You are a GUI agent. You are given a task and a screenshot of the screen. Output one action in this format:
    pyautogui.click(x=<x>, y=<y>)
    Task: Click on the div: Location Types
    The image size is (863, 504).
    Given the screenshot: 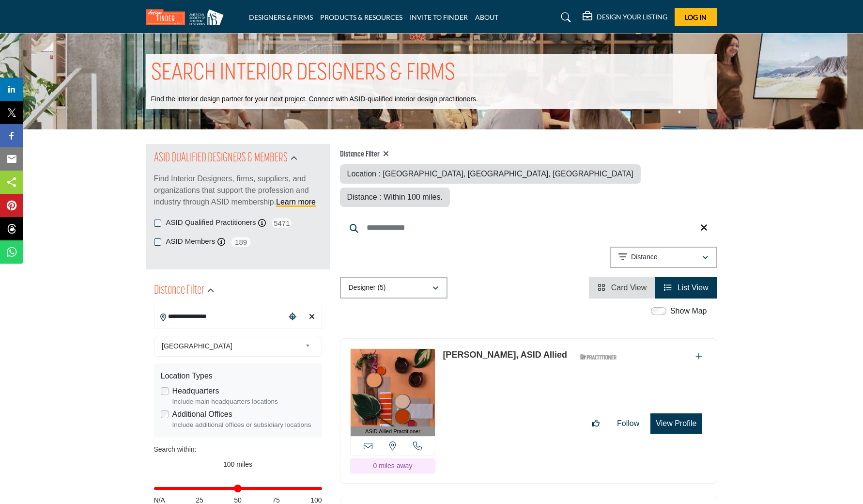 What is the action you would take?
    pyautogui.click(x=238, y=376)
    